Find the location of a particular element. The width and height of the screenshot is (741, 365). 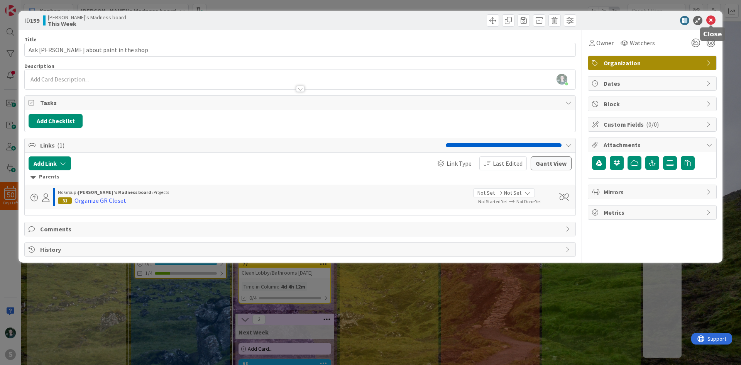

input: type card name here... is located at coordinates (300, 50).